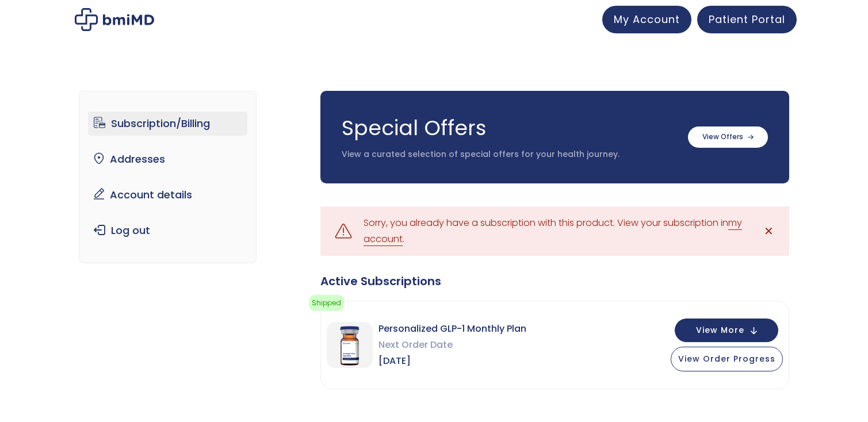 This screenshot has height=422, width=868. I want to click on span: Personalized GLP-1 Monthly Plan, so click(452, 329).